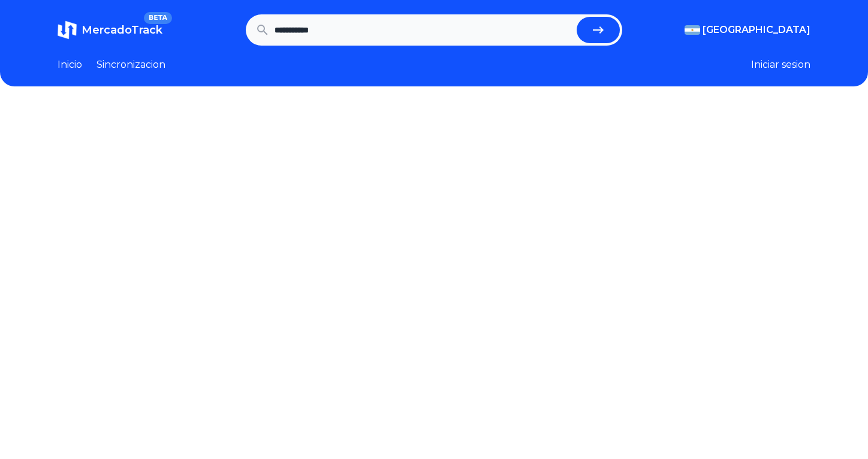 This screenshot has height=459, width=868. Describe the element at coordinates (158, 18) in the screenshot. I see `span: BETA` at that location.